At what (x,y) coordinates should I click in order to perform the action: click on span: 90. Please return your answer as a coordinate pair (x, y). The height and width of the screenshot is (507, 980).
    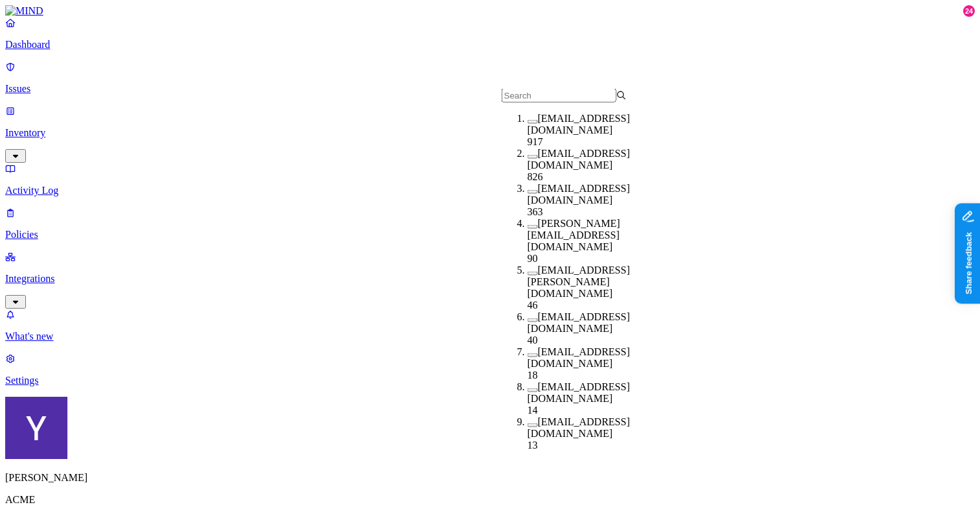
    Looking at the image, I should click on (532, 258).